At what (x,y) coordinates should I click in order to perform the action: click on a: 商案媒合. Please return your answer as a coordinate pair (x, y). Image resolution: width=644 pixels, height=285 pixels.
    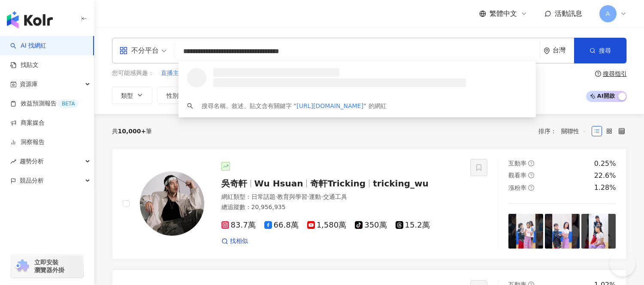
    Looking at the image, I should click on (27, 123).